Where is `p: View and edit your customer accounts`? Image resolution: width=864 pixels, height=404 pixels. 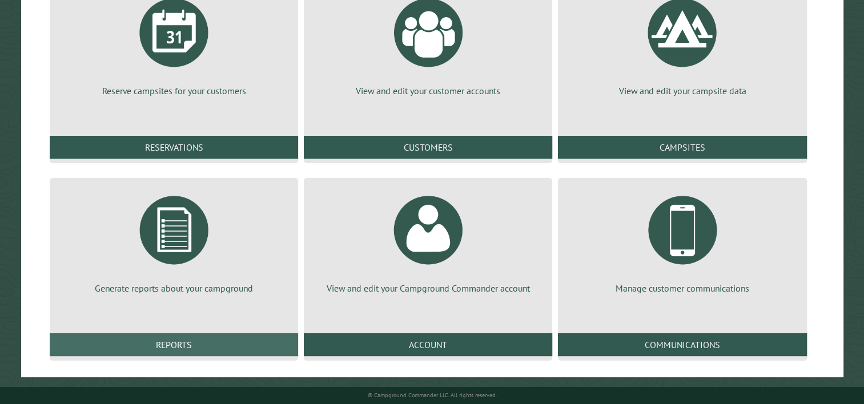
p: View and edit your customer accounts is located at coordinates (428, 91).